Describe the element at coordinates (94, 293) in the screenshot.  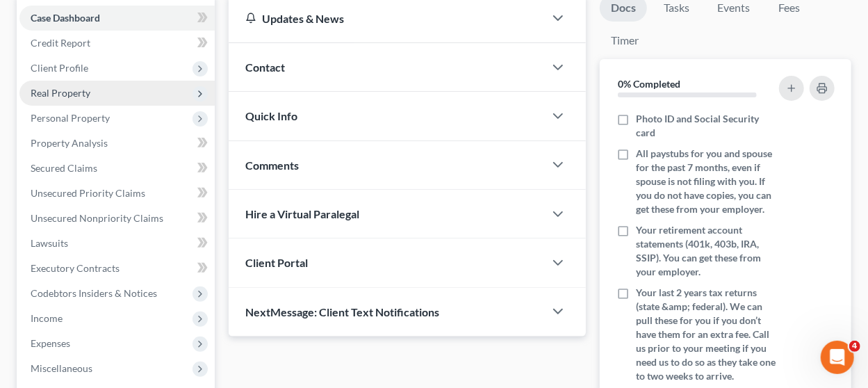
I see `span: Codebtors Insiders & Notices` at that location.